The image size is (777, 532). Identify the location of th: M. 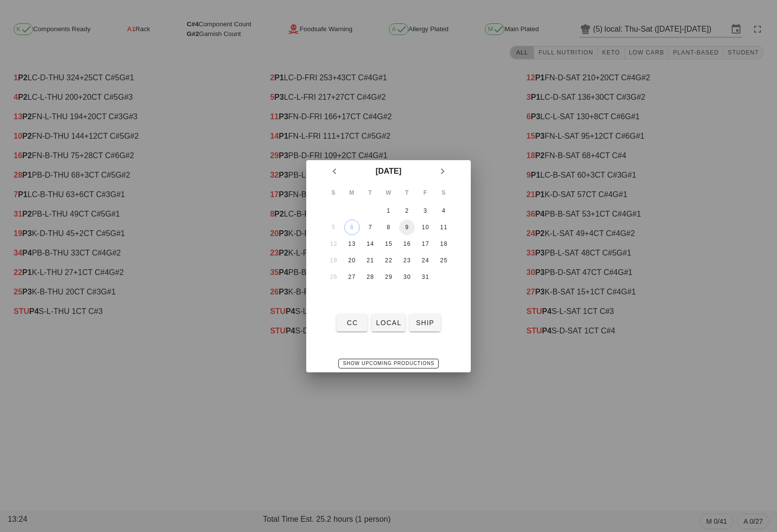
(352, 193).